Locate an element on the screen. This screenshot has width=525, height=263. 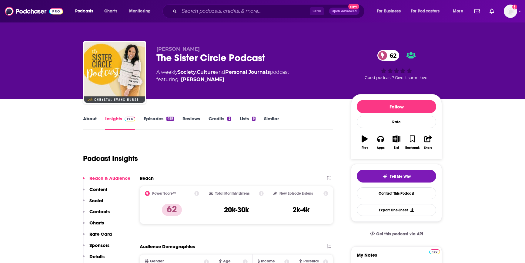
button: Sponsors is located at coordinates (96, 247).